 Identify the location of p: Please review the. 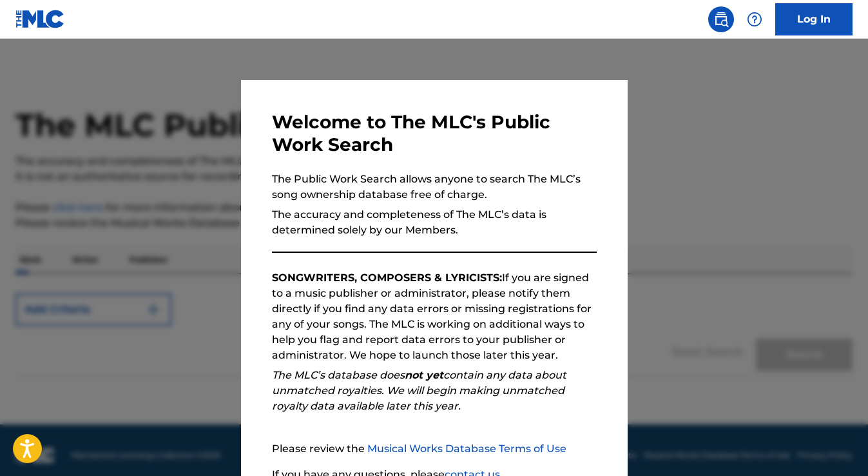
(435, 449).